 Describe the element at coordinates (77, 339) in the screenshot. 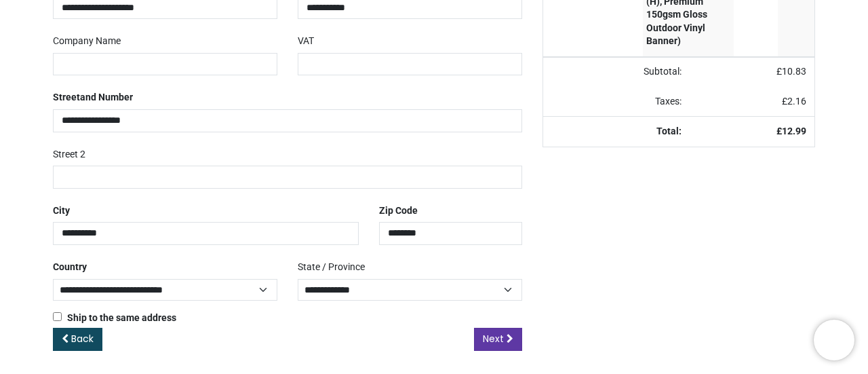

I see `a: Back` at that location.